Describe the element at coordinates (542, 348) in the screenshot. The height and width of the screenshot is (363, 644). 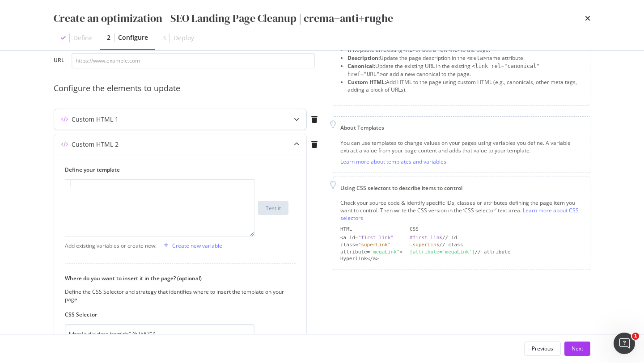
I see `div: Previous` at that location.